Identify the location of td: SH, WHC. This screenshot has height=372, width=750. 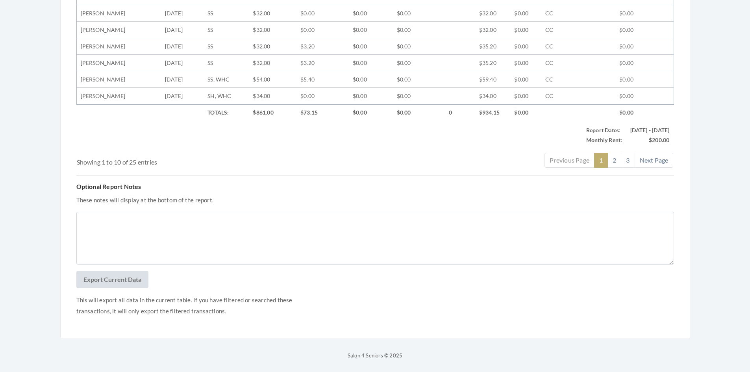
(226, 96).